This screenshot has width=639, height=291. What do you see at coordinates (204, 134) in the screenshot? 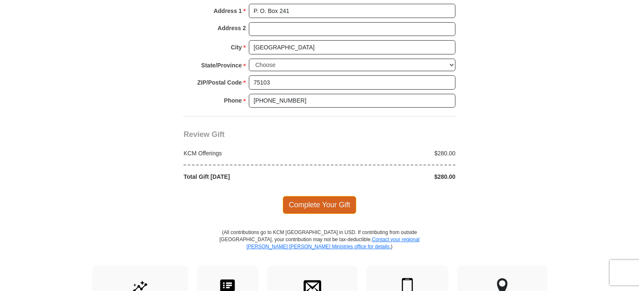
I see `span: Review Gift` at bounding box center [204, 134].